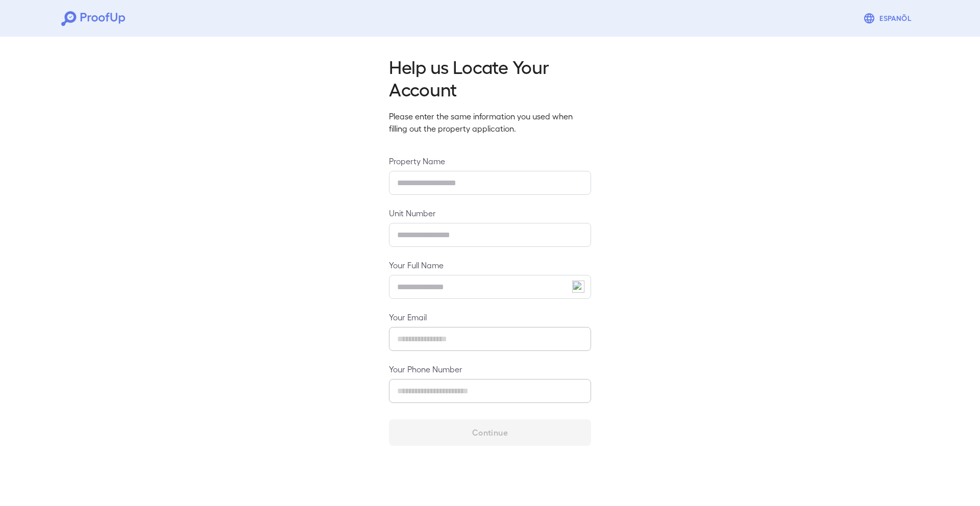  I want to click on h2: Help us Locate Your Account, so click(490, 77).